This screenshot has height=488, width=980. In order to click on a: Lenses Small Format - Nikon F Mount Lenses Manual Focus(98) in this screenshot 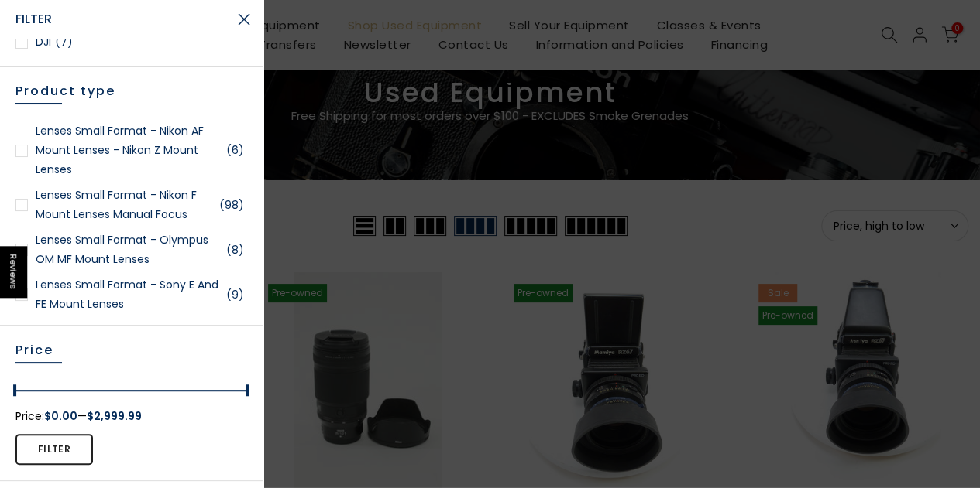, I will do `click(132, 205)`.